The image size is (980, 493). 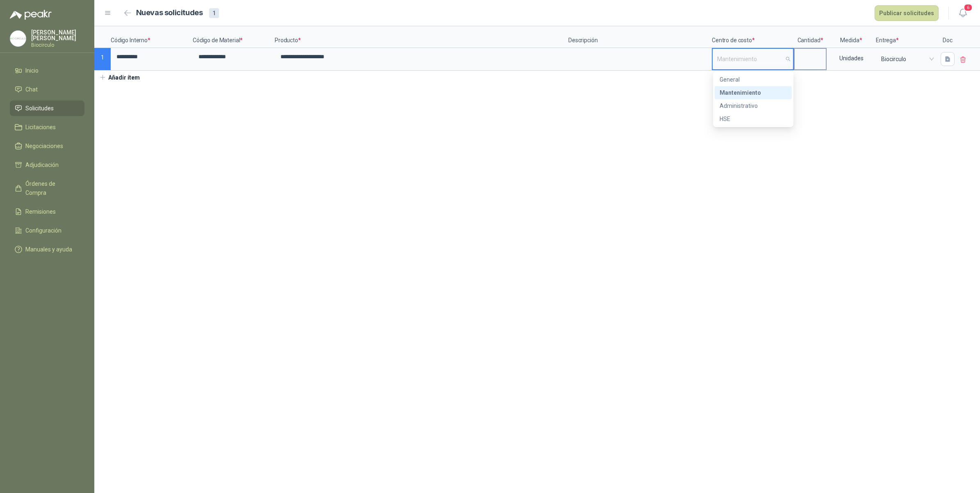 What do you see at coordinates (32, 71) in the screenshot?
I see `span: Inicio` at bounding box center [32, 71].